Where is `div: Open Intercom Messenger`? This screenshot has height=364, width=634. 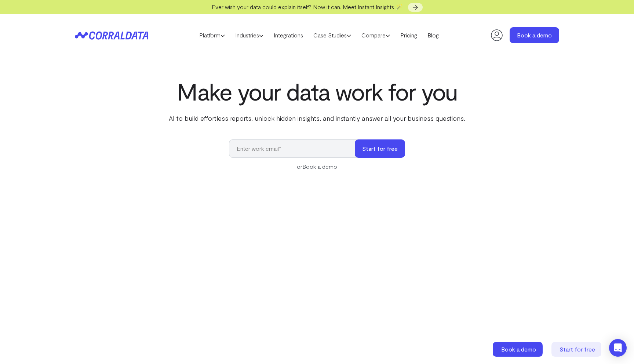
div: Open Intercom Messenger is located at coordinates (618, 348).